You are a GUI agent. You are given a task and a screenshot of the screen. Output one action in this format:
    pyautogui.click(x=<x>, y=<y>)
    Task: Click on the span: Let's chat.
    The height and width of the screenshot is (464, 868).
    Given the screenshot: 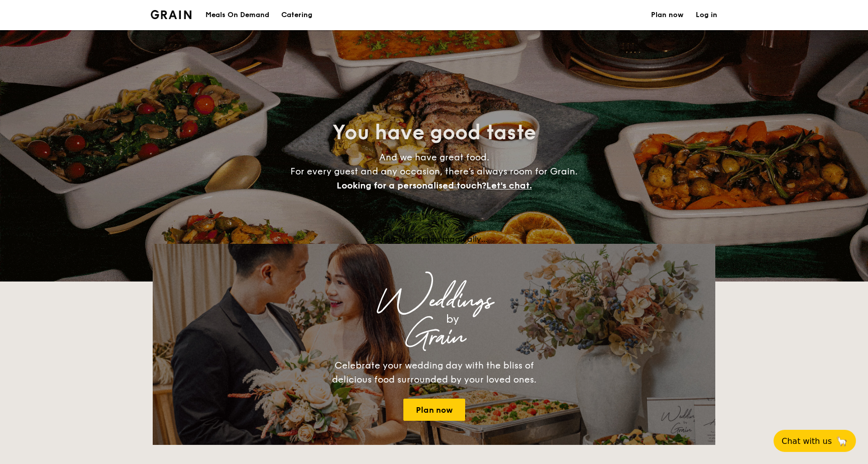 What is the action you would take?
    pyautogui.click(x=509, y=185)
    